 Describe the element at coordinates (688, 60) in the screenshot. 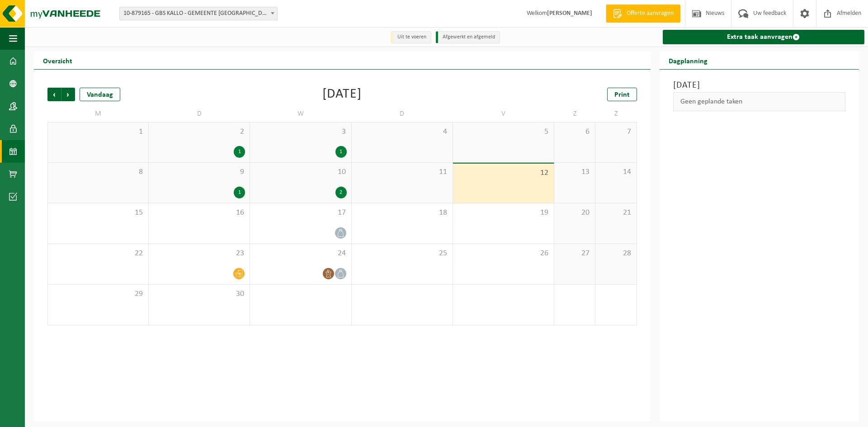

I see `h2: Dagplanning` at that location.